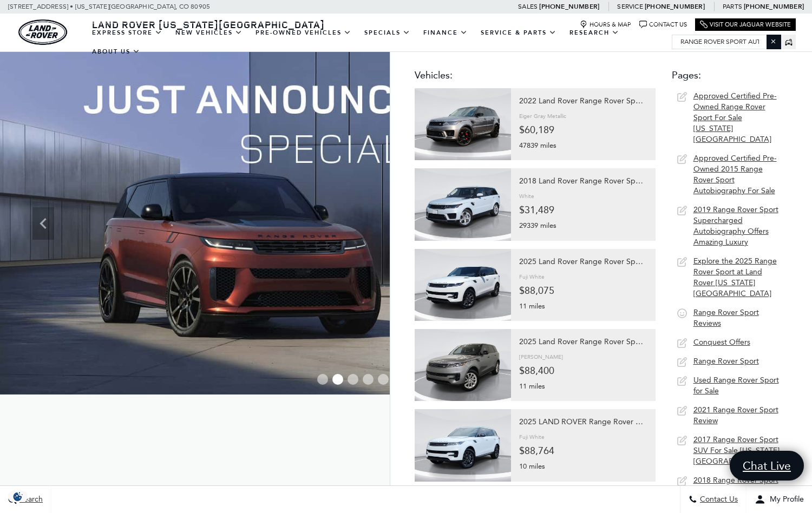 Image resolution: width=812 pixels, height=513 pixels. What do you see at coordinates (18, 496) in the screenshot?
I see `section: Click to Open Cookie Consent Modal` at bounding box center [18, 496].